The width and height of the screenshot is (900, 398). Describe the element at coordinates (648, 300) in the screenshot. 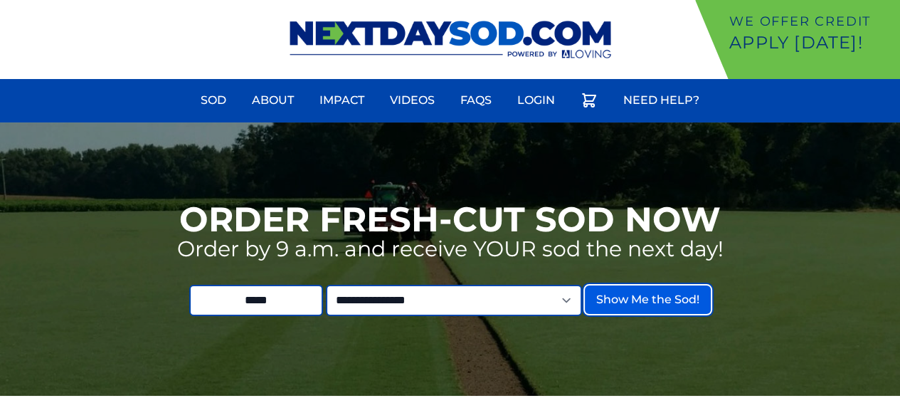

I see `button: Show Me the Sod!` at that location.